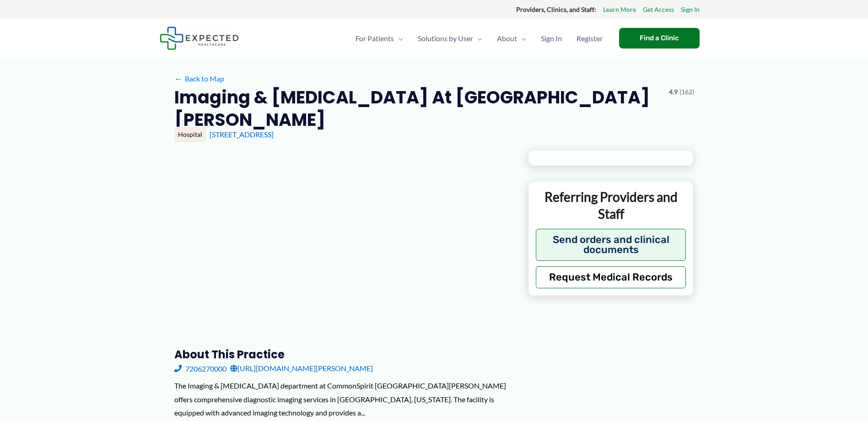  I want to click on a: Solutions by UserMenu Toggle, so click(450, 38).